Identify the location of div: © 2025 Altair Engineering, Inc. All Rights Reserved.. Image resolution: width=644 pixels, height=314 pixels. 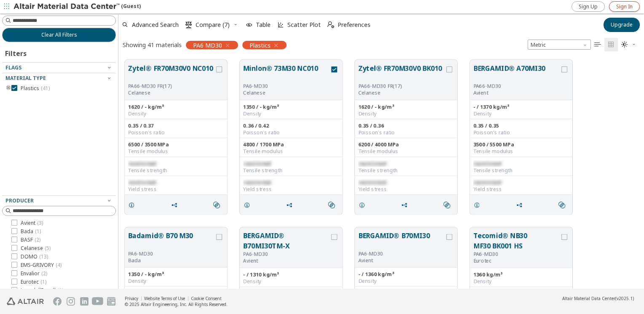
(176, 304).